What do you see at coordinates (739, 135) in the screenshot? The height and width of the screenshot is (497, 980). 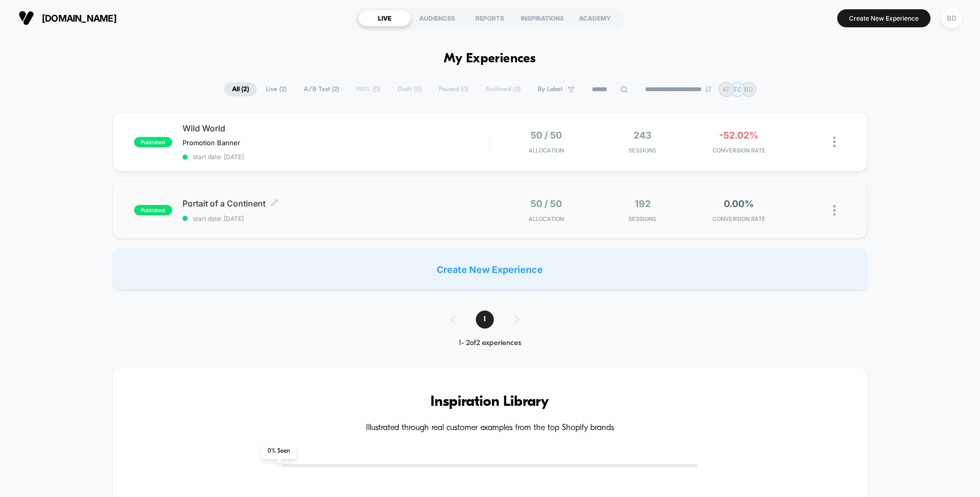 I see `span: -52.02%` at bounding box center [739, 135].